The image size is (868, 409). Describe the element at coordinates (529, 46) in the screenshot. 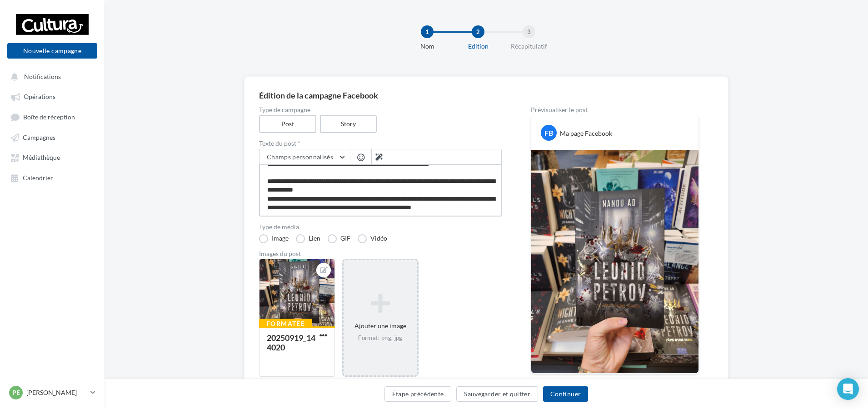

I see `div: Récapitulatif` at that location.